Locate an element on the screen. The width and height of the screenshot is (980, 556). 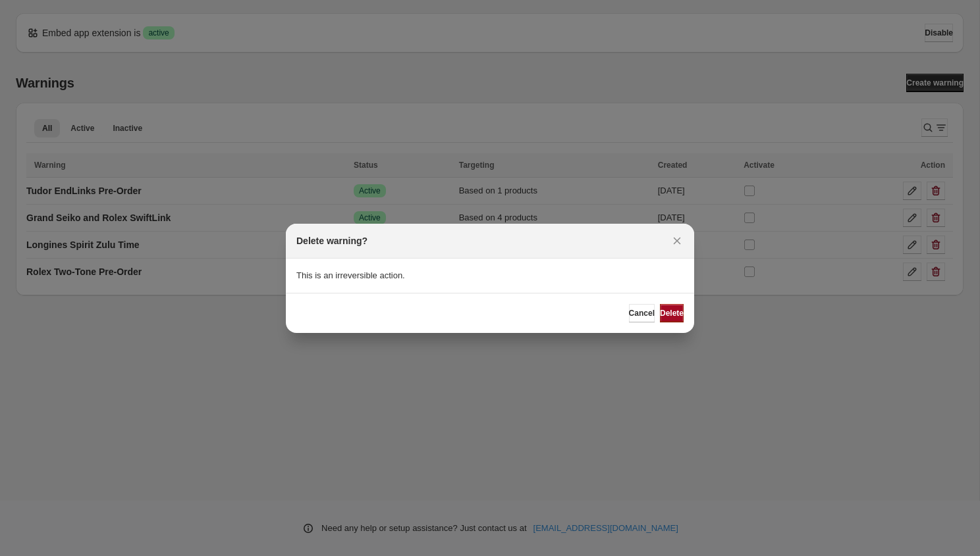
button: Cancel is located at coordinates (641, 313).